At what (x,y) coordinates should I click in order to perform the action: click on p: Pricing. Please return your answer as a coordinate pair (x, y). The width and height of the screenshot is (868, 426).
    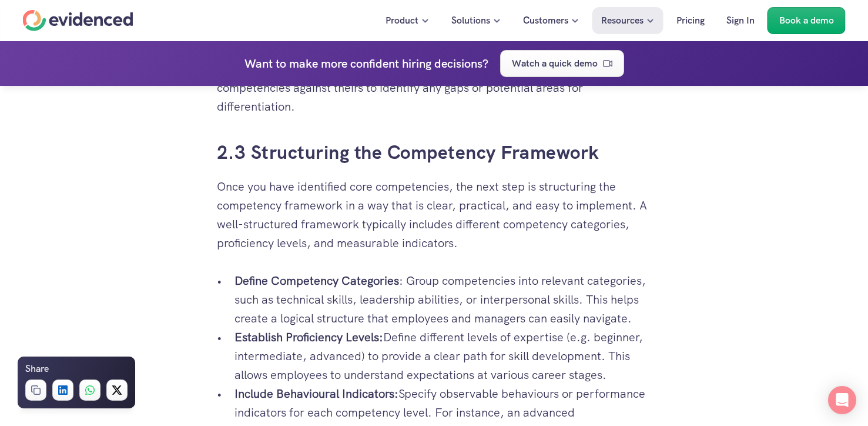
    Looking at the image, I should click on (690, 21).